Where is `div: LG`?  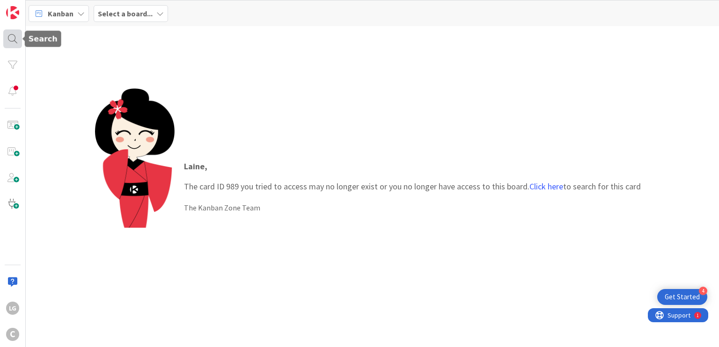 div: LG is located at coordinates (13, 308).